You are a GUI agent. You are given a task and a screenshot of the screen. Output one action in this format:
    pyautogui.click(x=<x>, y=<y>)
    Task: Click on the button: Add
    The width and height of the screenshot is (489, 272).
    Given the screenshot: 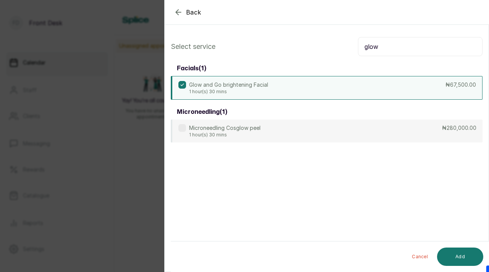 What is the action you would take?
    pyautogui.click(x=460, y=257)
    